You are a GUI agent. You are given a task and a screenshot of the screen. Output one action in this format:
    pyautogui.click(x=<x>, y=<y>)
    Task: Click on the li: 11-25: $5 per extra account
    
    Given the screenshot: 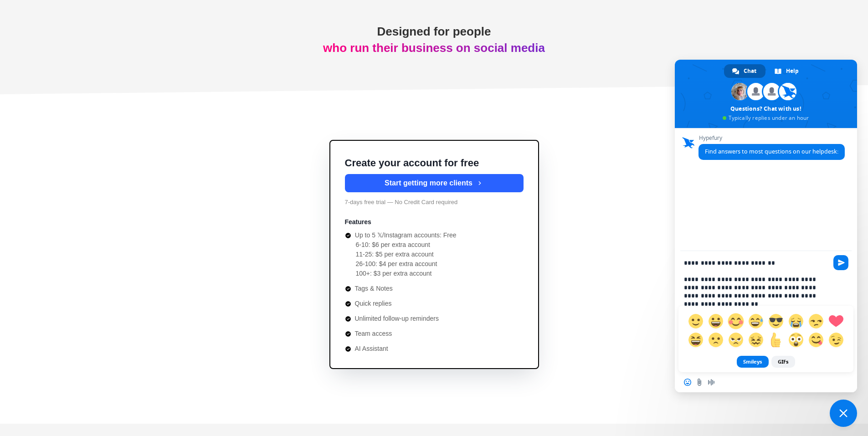 What is the action you would take?
    pyautogui.click(x=440, y=254)
    